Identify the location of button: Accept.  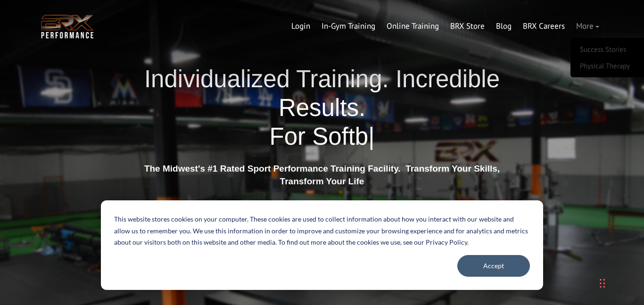
(494, 266).